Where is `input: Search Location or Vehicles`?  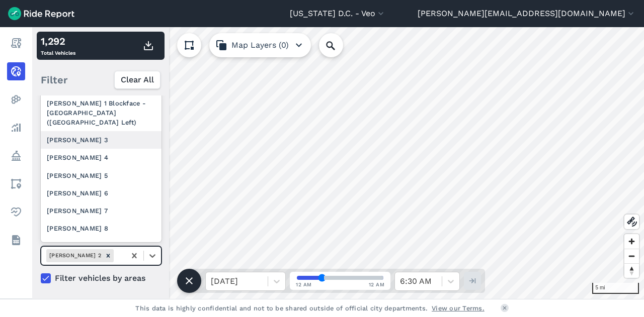 input: Search Location or Vehicles is located at coordinates (339, 45).